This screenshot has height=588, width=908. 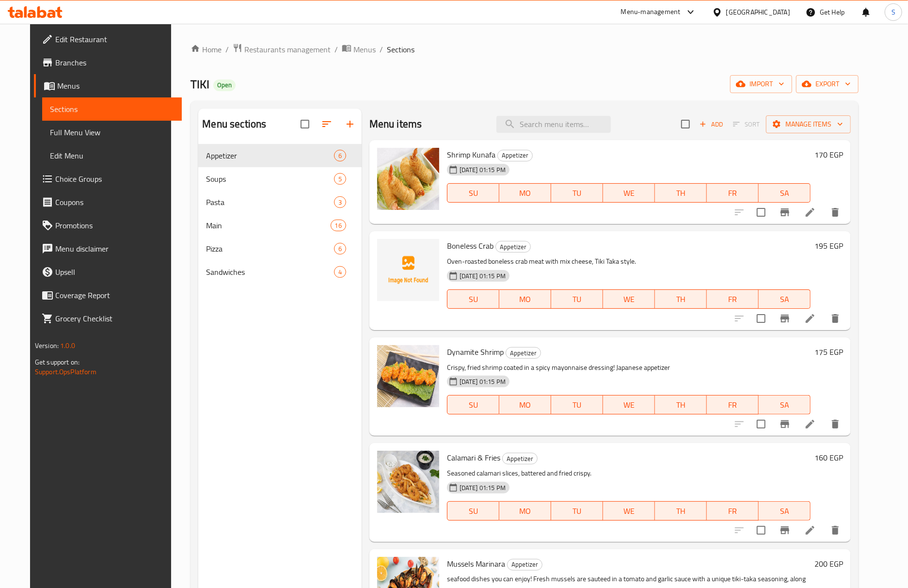 What do you see at coordinates (108, 272) in the screenshot?
I see `a: Upsell` at bounding box center [108, 272].